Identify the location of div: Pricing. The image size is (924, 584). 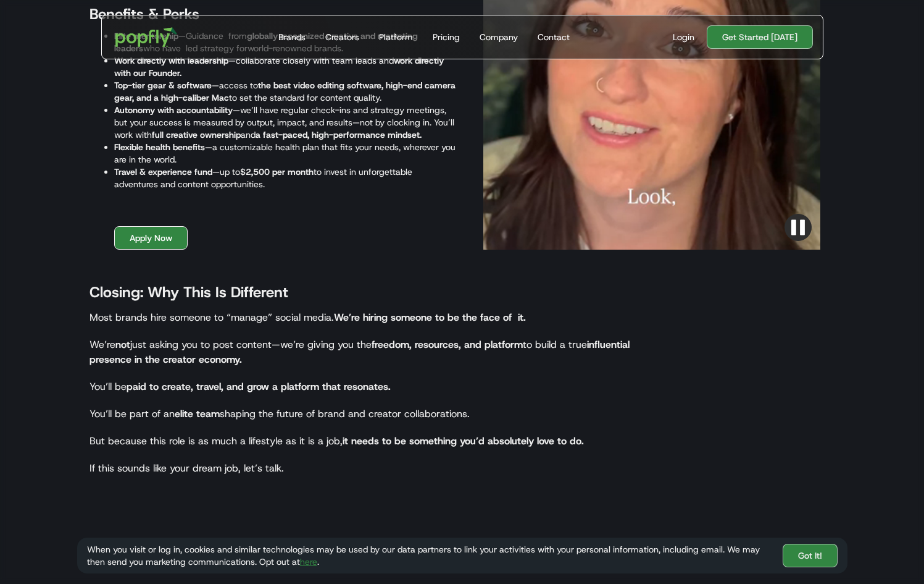
(447, 37).